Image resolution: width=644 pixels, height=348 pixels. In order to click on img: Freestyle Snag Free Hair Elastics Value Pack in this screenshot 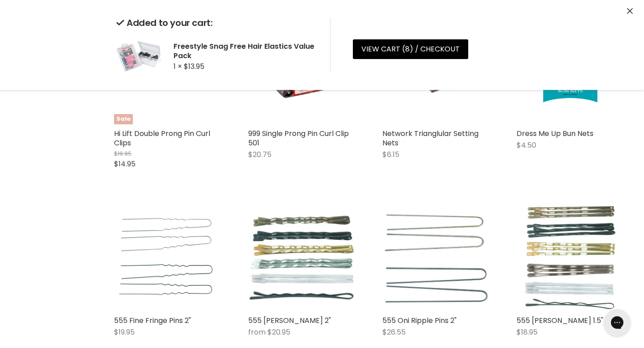, I will do `click(139, 56)`.